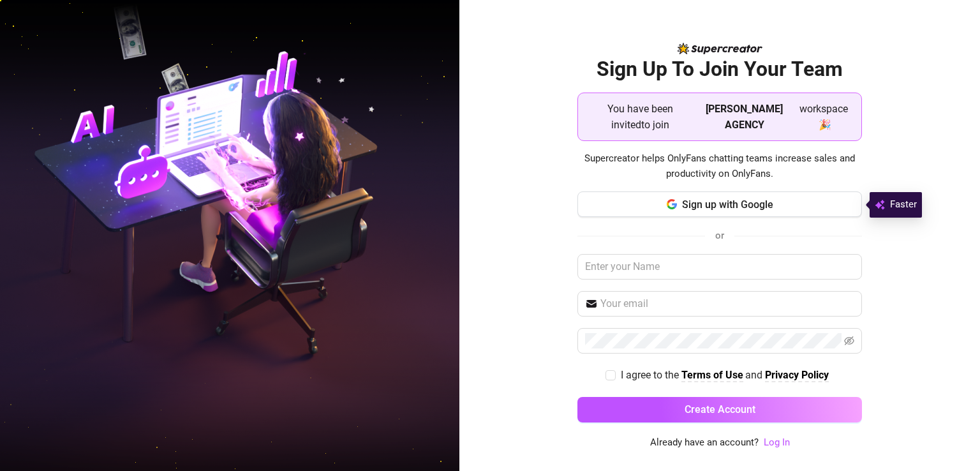  Describe the element at coordinates (720, 69) in the screenshot. I see `h2: Sign Up To Join Your Team` at that location.